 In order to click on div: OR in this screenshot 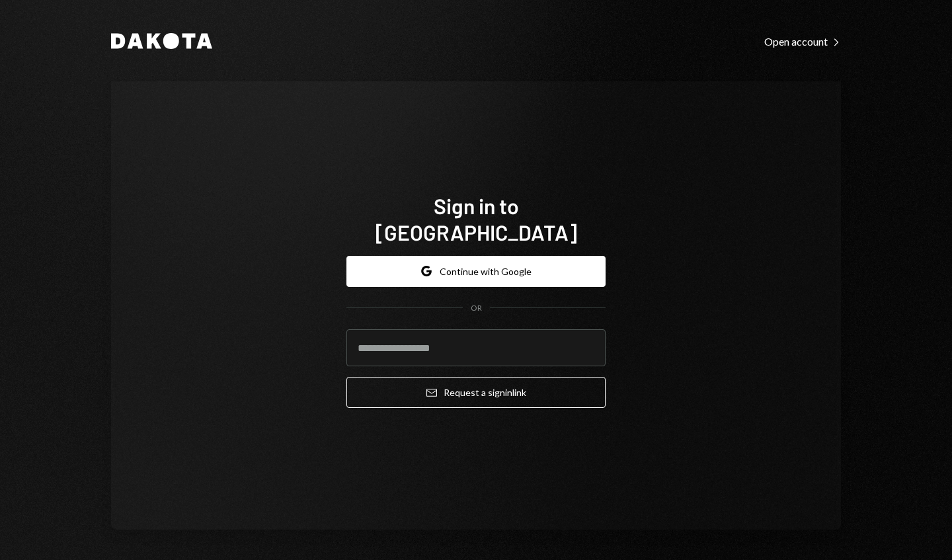, I will do `click(476, 308)`.